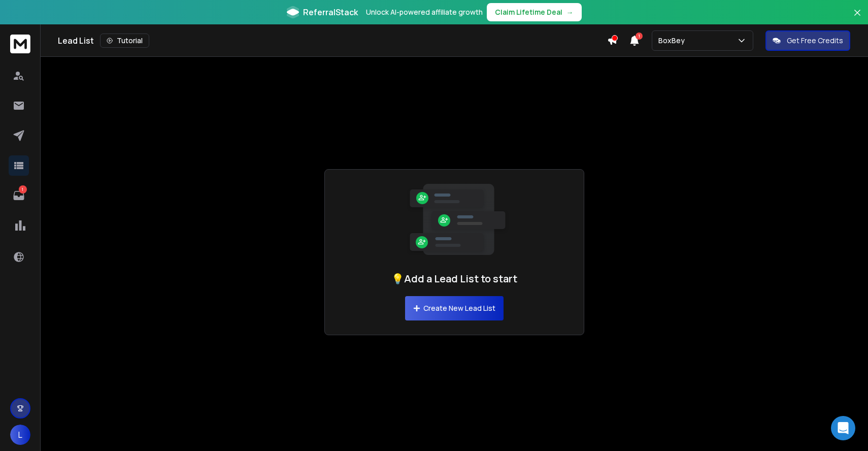  Describe the element at coordinates (455, 309) in the screenshot. I see `button: Create New Lead List` at that location.